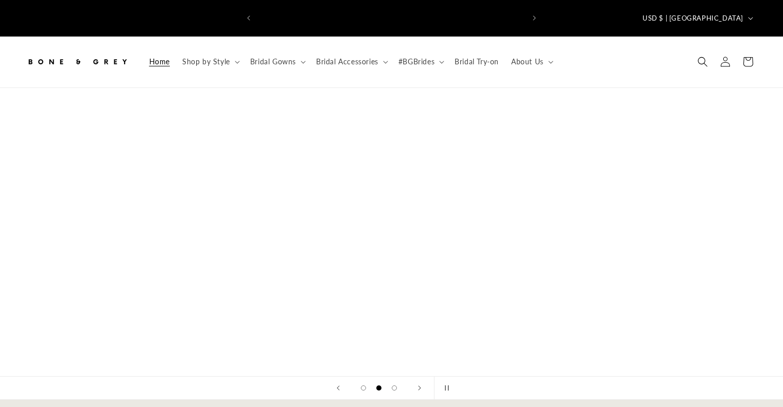 The height and width of the screenshot is (407, 783). What do you see at coordinates (417, 62) in the screenshot?
I see `span: #BGBrides` at bounding box center [417, 62].